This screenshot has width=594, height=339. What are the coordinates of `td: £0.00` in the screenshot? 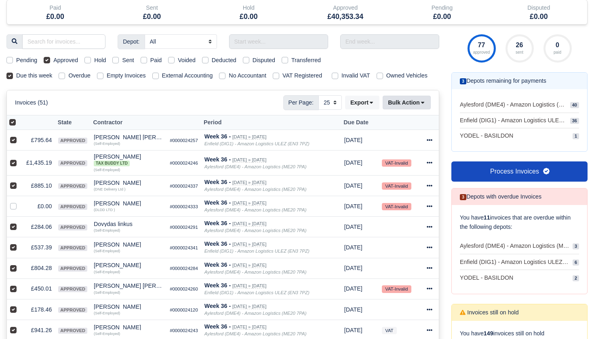 It's located at (39, 206).